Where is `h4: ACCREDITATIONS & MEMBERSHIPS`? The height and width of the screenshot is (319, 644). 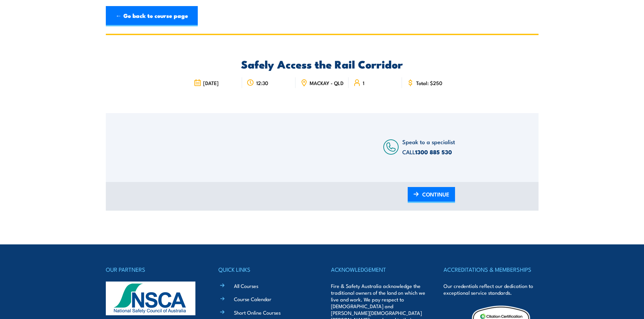
h4: ACCREDITATIONS & MEMBERSHIPS is located at coordinates (491, 269).